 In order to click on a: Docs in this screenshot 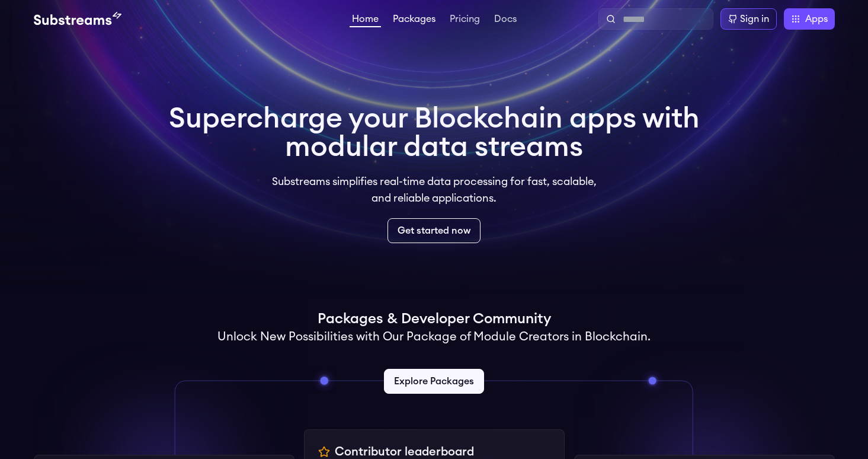, I will do `click(505, 20)`.